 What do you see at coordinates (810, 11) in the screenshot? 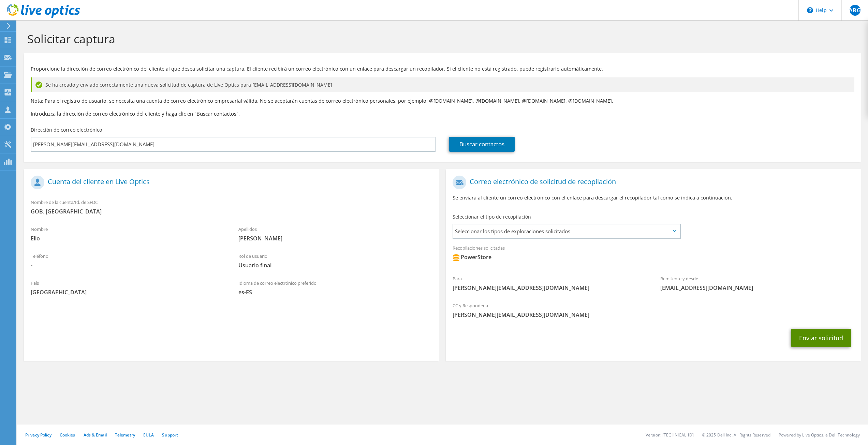
I see `svg: \n` at bounding box center [810, 11].